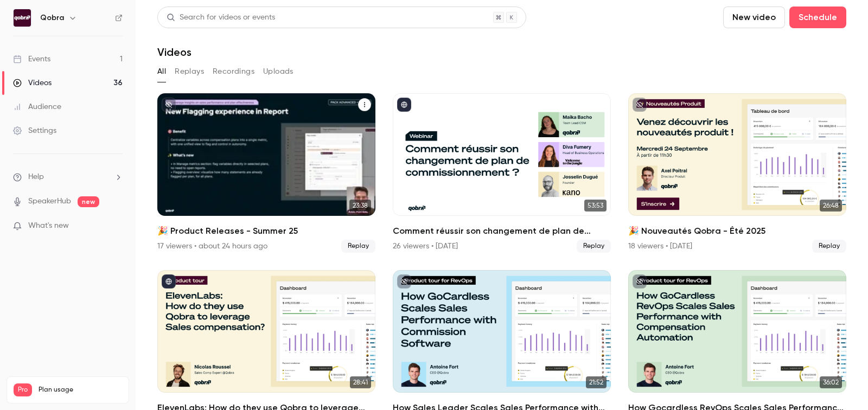 The image size is (868, 410). What do you see at coordinates (190, 72) in the screenshot?
I see `button: Replays` at bounding box center [190, 72].